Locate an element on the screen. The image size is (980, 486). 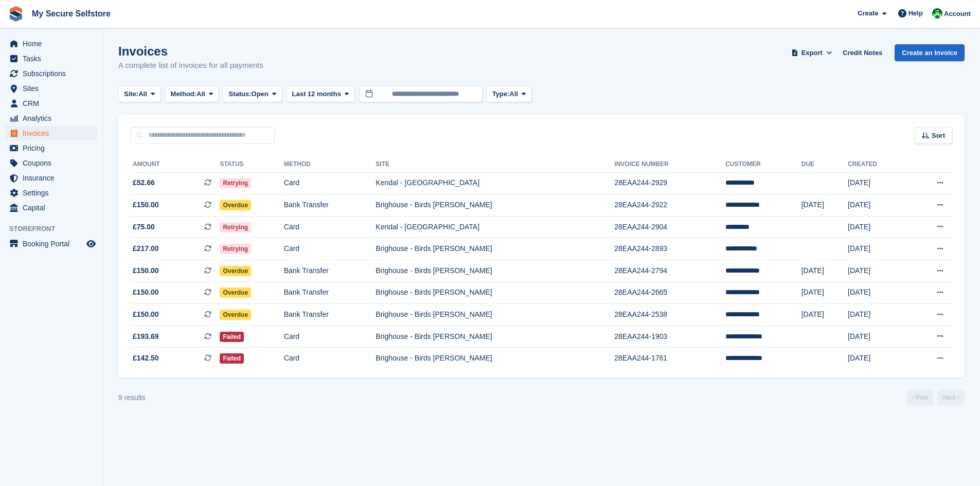
th: Amount is located at coordinates (175, 164).